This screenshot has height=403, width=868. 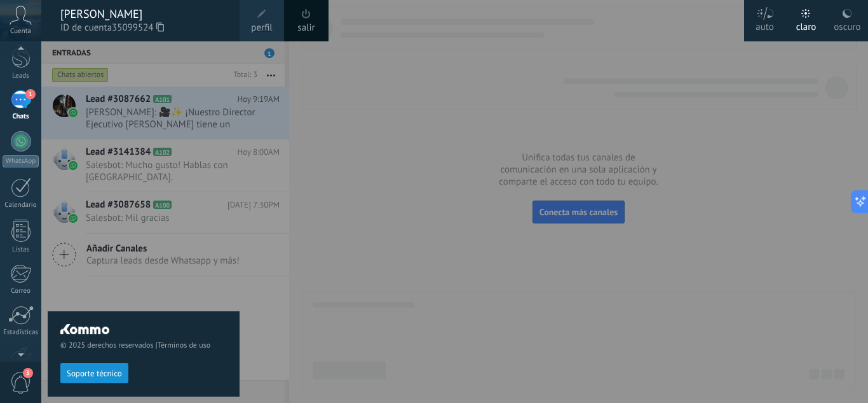 What do you see at coordinates (306, 28) in the screenshot?
I see `a: salir` at bounding box center [306, 28].